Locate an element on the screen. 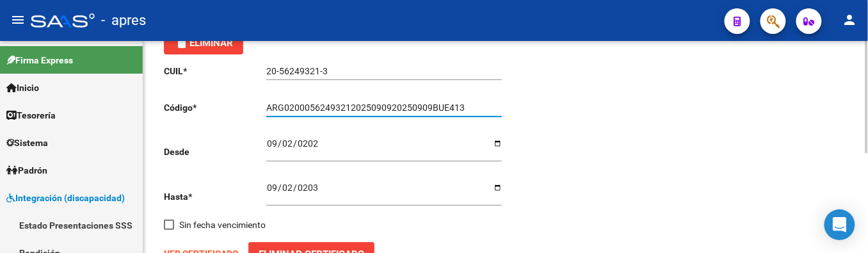 The width and height of the screenshot is (868, 253). p: Hasta is located at coordinates (215, 197).